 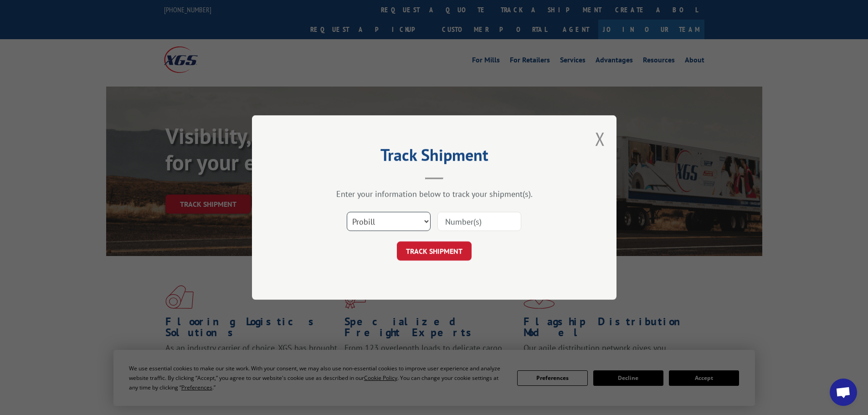 What do you see at coordinates (434, 157) in the screenshot?
I see `h2: Track Shipment` at bounding box center [434, 157].